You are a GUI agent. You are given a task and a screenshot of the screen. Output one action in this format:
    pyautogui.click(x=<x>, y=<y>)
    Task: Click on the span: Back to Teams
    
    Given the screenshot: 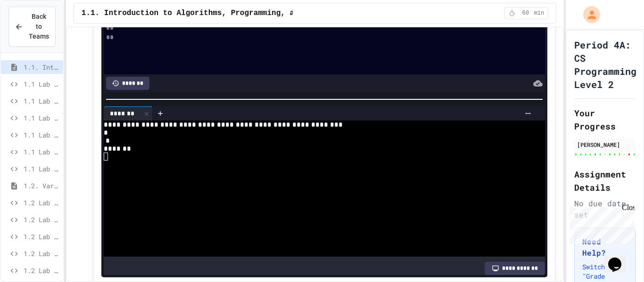 What is the action you would take?
    pyautogui.click(x=38, y=26)
    